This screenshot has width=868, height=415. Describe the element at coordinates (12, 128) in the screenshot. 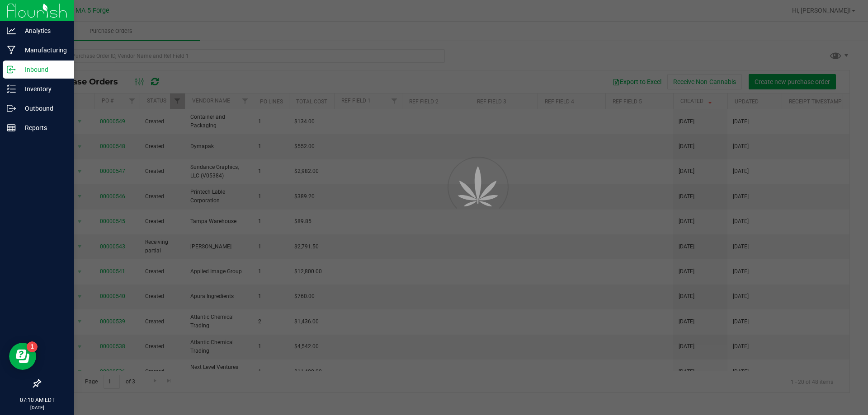

I see `inline-svg: Reports` at that location.